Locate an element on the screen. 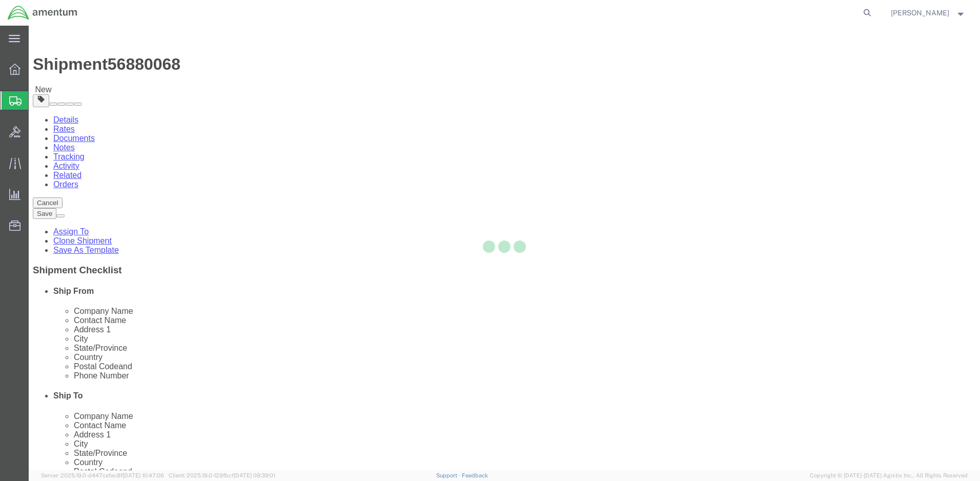  a: Feedback is located at coordinates (474, 475).